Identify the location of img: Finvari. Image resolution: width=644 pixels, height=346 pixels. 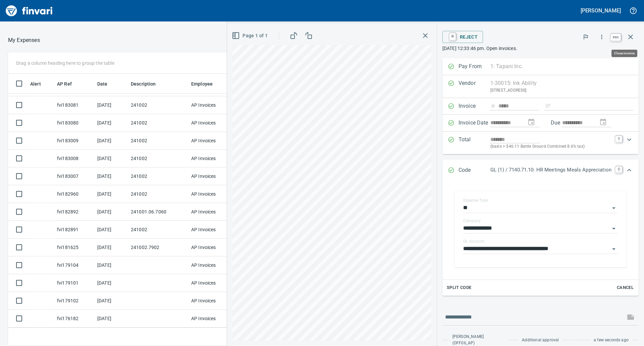
(29, 11).